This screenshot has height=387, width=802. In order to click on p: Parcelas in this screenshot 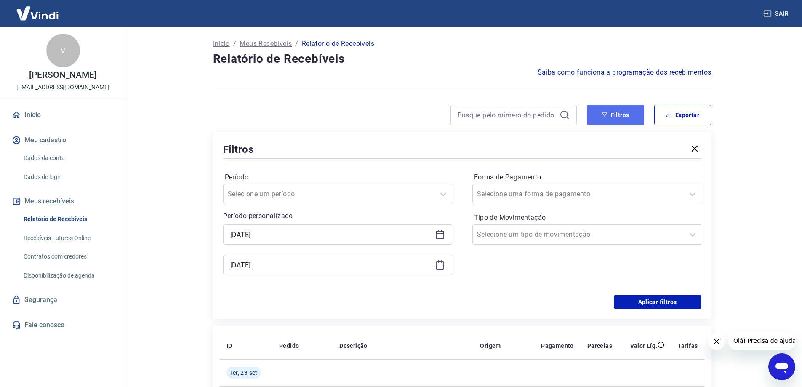, I will do `click(599, 346)`.